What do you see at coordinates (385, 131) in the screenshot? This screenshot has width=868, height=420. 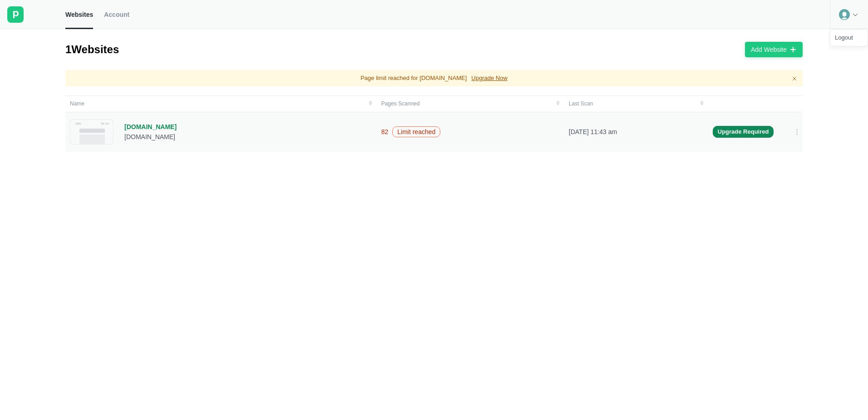 I see `div: 82` at bounding box center [385, 131].